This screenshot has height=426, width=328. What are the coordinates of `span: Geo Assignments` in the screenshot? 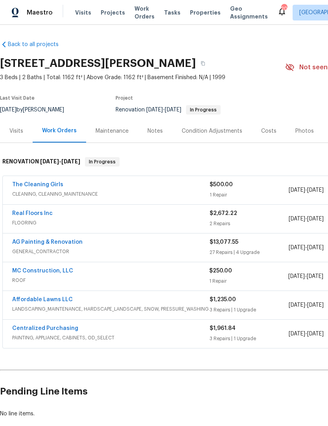 It's located at (249, 13).